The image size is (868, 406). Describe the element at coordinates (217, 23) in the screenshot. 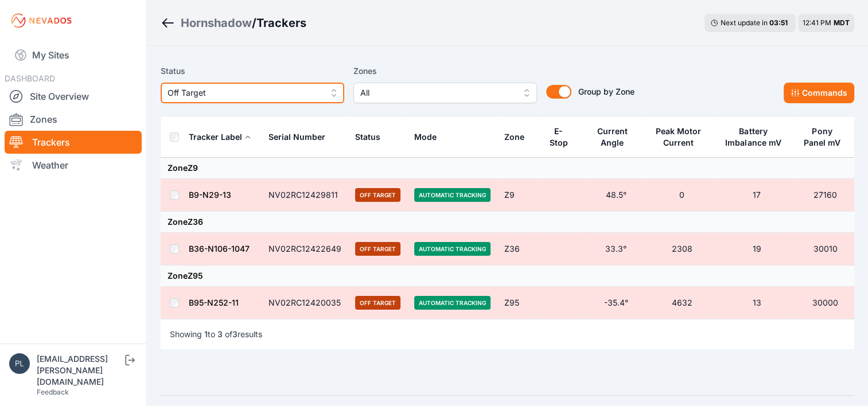

I see `a: Hornshadow` at that location.